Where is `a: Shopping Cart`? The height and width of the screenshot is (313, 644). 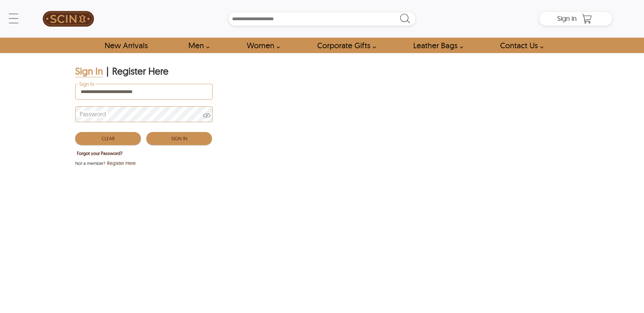 a: Shopping Cart is located at coordinates (587, 19).